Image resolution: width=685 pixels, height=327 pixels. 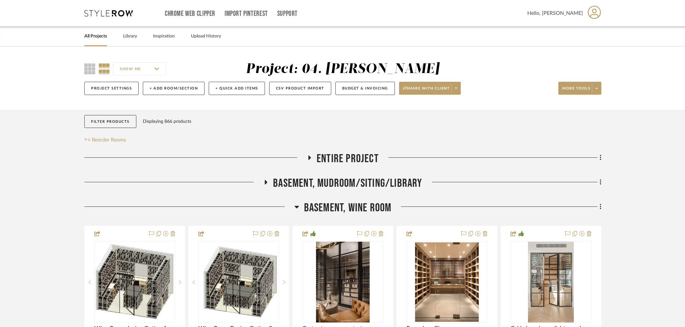 I want to click on span: More tools, so click(x=576, y=91).